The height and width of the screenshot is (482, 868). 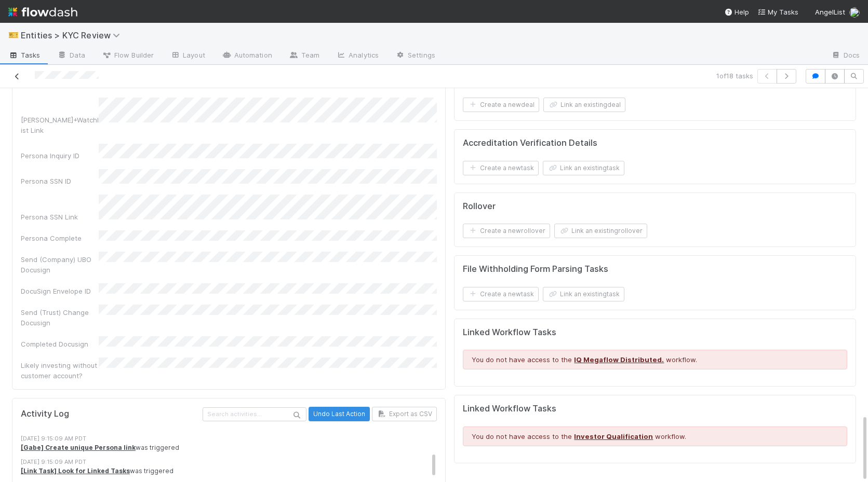 I want to click on a: Investor Qualification, so click(x=613, y=436).